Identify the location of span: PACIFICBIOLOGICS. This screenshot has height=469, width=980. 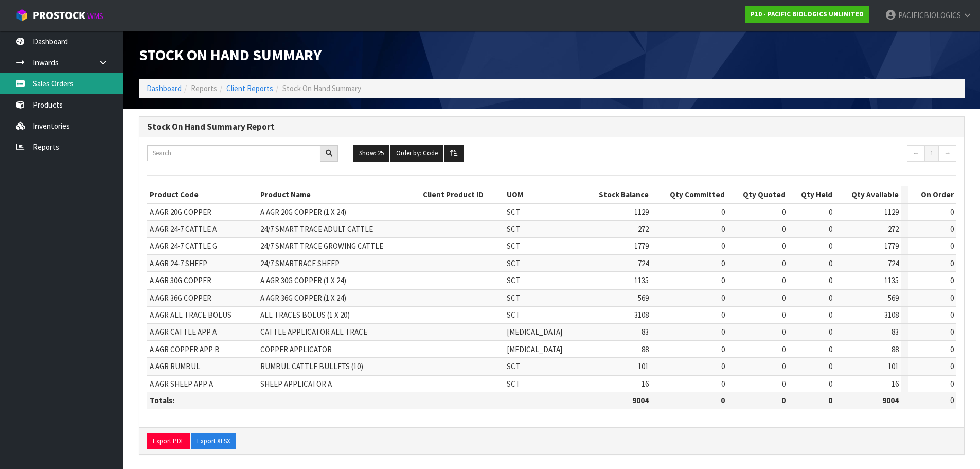
(929, 15).